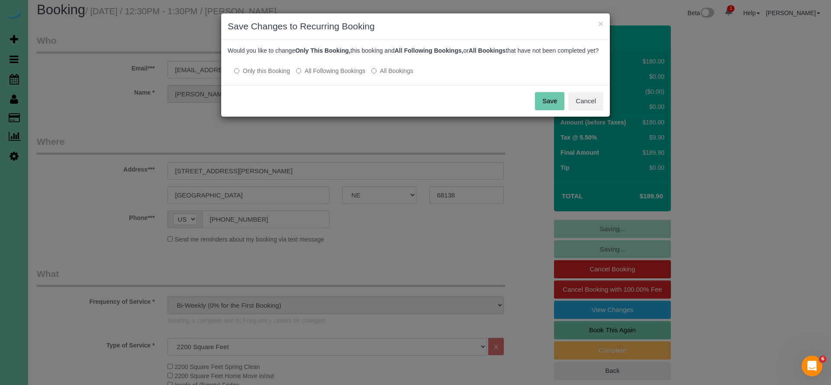 The width and height of the screenshot is (831, 385). What do you see at coordinates (487, 51) in the screenshot?
I see `b: All Bookings` at bounding box center [487, 51].